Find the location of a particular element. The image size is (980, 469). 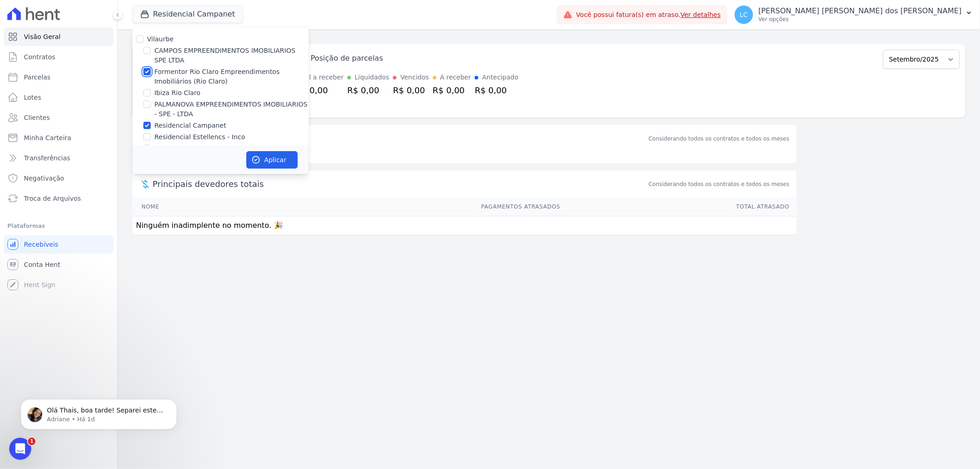

a: Troca de Arquivos is located at coordinates (58, 199).